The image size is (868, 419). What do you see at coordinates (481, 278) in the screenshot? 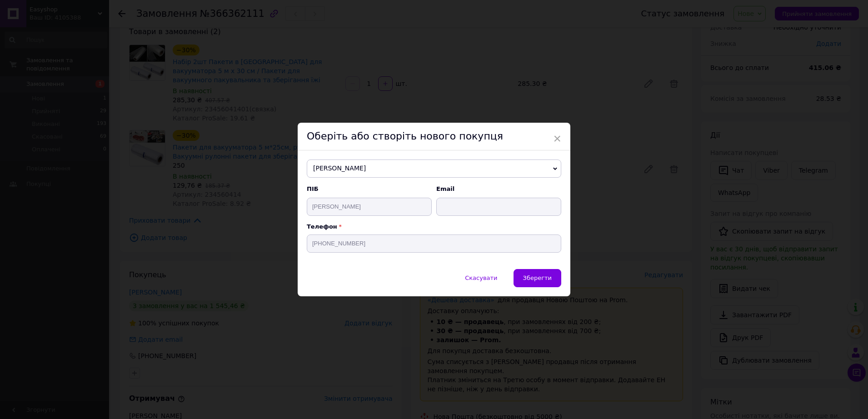
I see `span: Скасувати` at bounding box center [481, 278].